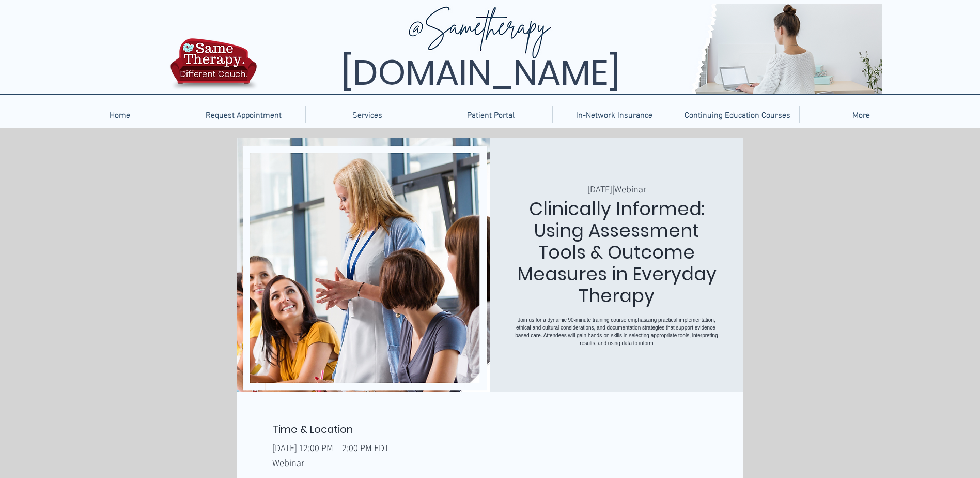 Image resolution: width=980 pixels, height=478 pixels. Describe the element at coordinates (618, 252) in the screenshot. I see `h1: Clinically Informed: Using Assessment Tools & Outcome Measures in Everyday Therapy` at that location.